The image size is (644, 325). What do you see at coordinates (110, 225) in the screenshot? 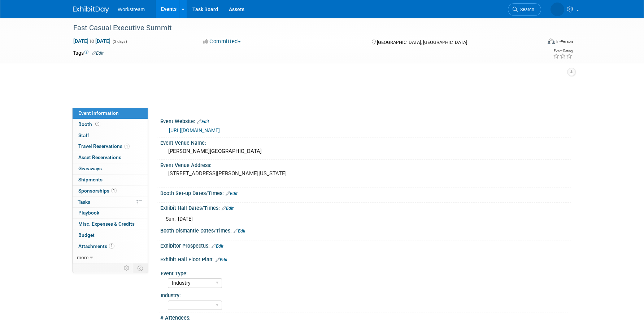
I see `a: Misc. Expenses & Credits` at bounding box center [110, 225].